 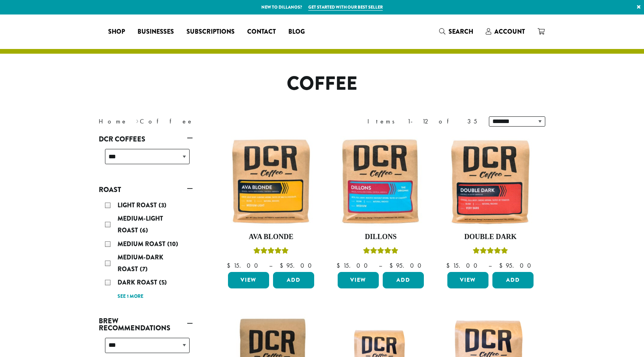 What do you see at coordinates (271, 237) in the screenshot?
I see `h4: Ava Blonde` at bounding box center [271, 237].